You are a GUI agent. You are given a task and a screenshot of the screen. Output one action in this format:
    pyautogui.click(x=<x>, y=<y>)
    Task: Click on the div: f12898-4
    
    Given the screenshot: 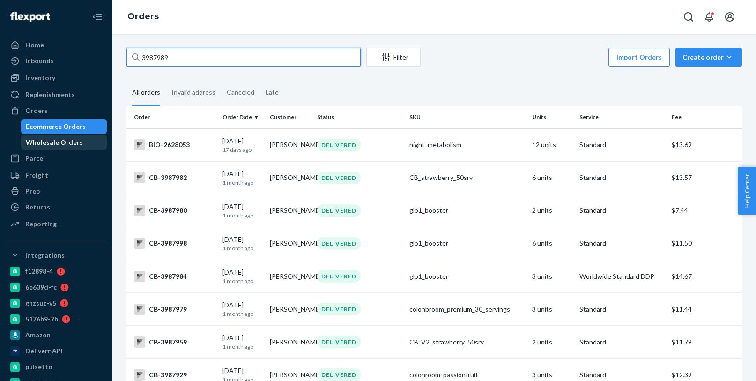 What is the action you would take?
    pyautogui.click(x=39, y=271)
    